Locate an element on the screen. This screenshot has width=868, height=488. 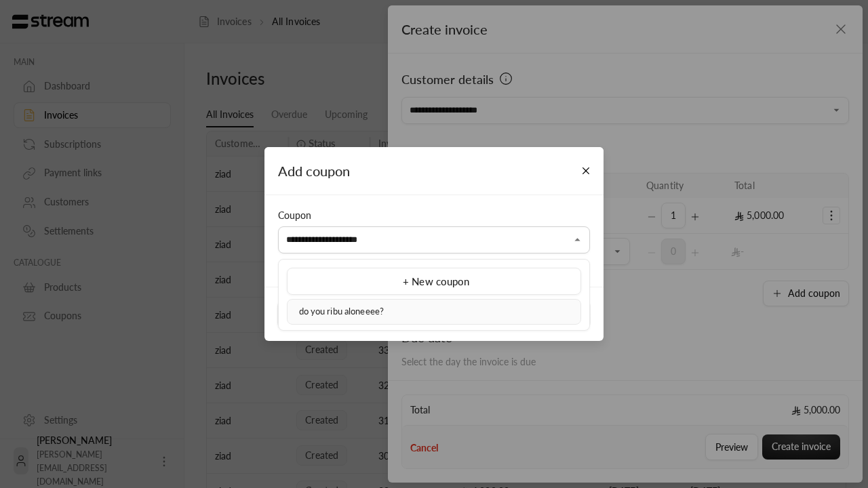
div: Coupon is located at coordinates (434, 215).